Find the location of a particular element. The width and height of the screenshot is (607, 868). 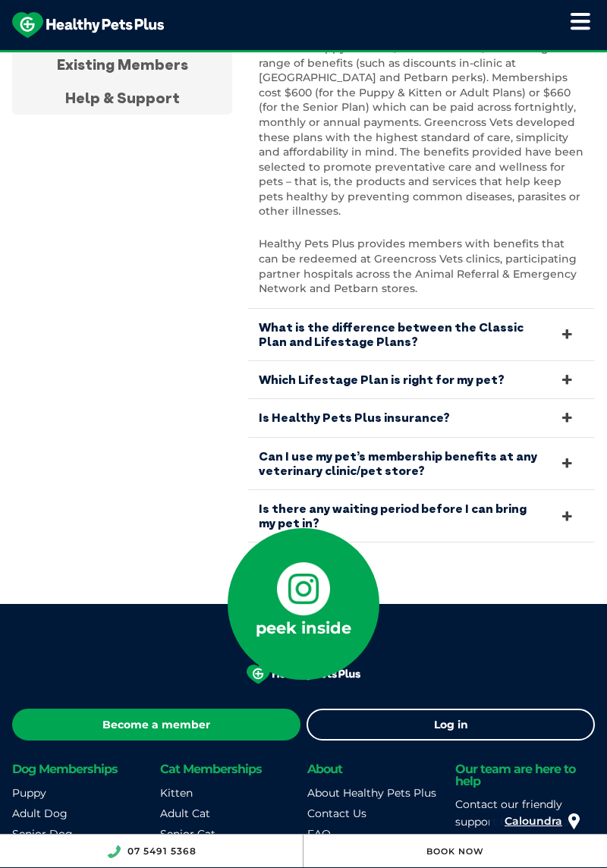

a: Become a member is located at coordinates (157, 724).